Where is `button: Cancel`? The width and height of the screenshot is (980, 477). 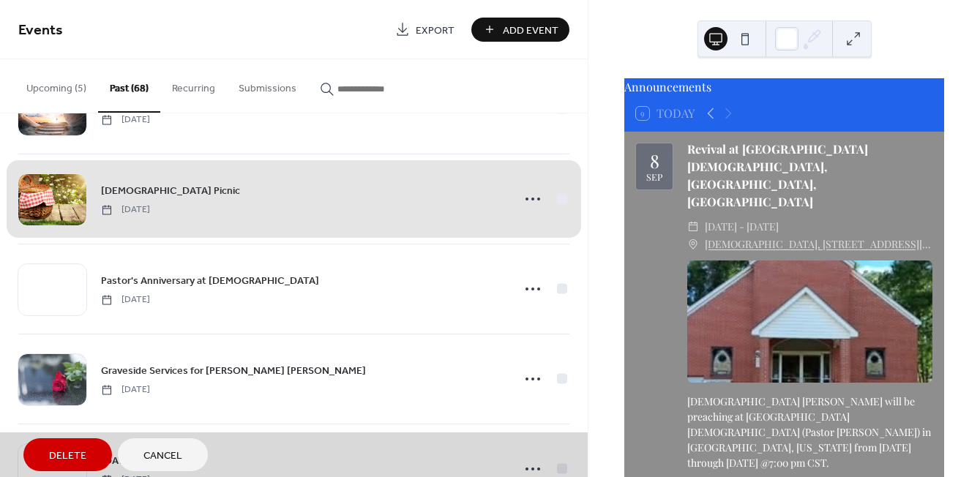
button: Cancel is located at coordinates (162, 454).